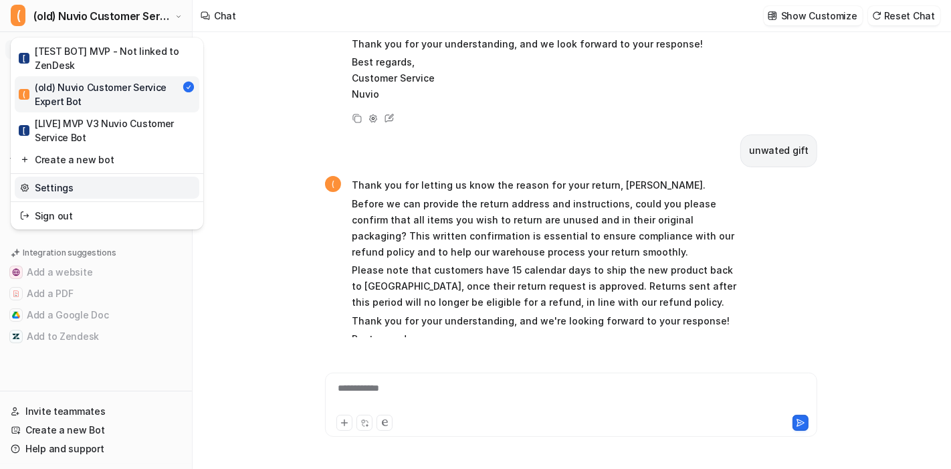 This screenshot has height=469, width=951. What do you see at coordinates (107, 159) in the screenshot?
I see `a: Create a new bot` at bounding box center [107, 159].